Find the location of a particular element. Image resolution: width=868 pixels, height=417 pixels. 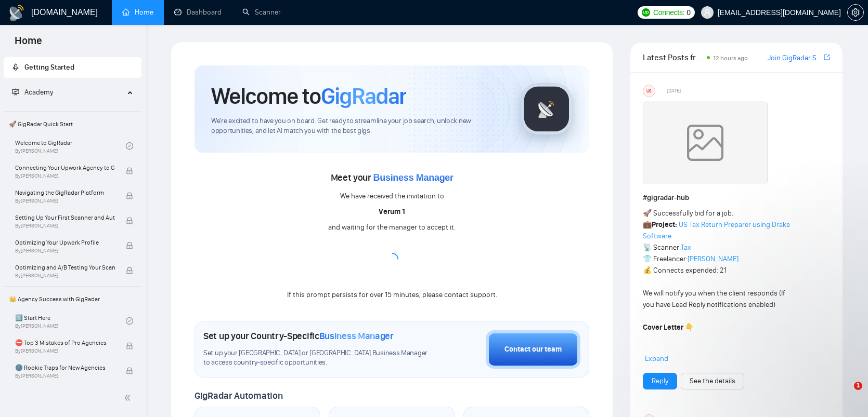

a: dashboardDashboard is located at coordinates (198, 12).